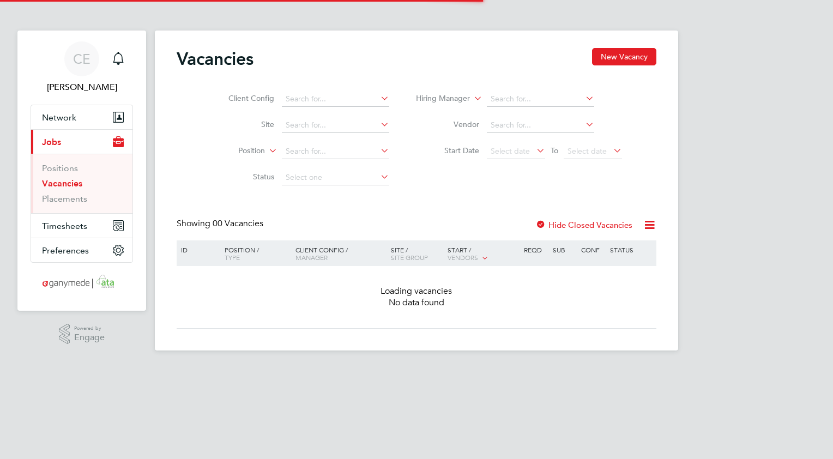  What do you see at coordinates (82, 87) in the screenshot?
I see `span: Colin Earp` at bounding box center [82, 87].